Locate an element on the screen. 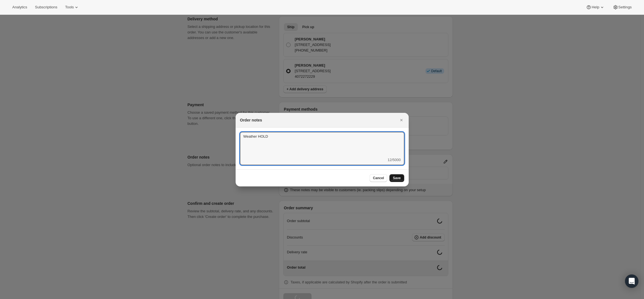 This screenshot has width=644, height=299. button: Tools is located at coordinates (72, 7).